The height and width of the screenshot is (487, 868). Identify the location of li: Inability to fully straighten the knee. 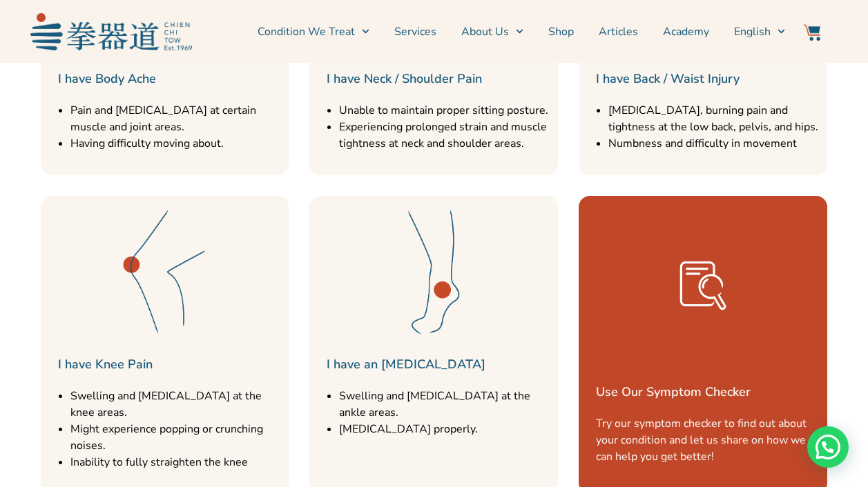
(176, 463).